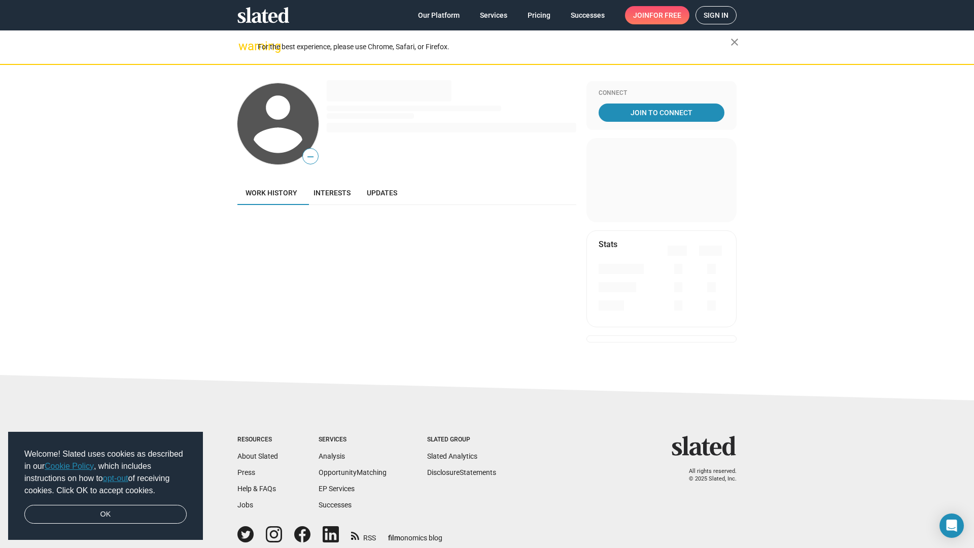 This screenshot has height=548, width=974. What do you see at coordinates (257, 488) in the screenshot?
I see `a: Help & FAQs` at bounding box center [257, 488].